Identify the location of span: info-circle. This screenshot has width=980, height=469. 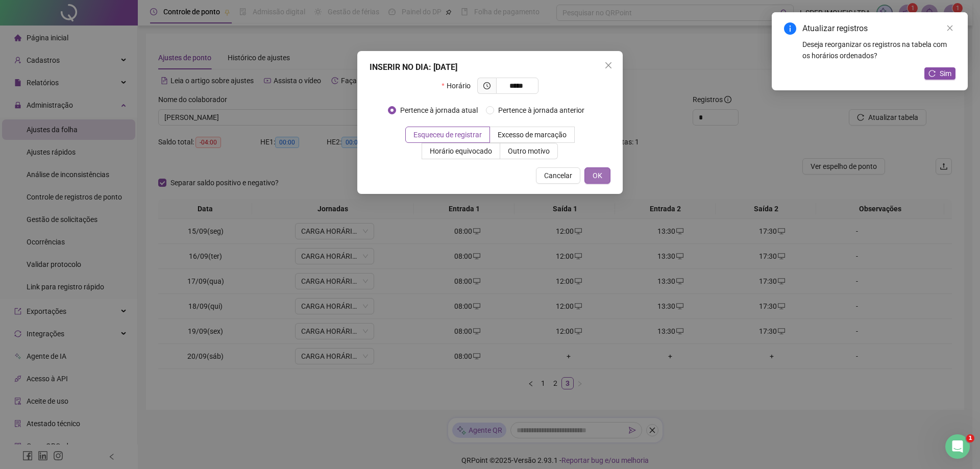
(790, 28).